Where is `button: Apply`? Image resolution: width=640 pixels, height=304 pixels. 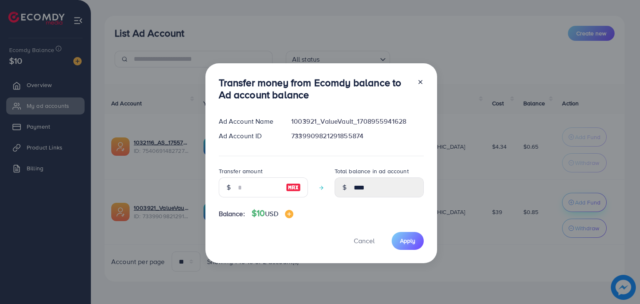 button: Apply is located at coordinates (407, 241).